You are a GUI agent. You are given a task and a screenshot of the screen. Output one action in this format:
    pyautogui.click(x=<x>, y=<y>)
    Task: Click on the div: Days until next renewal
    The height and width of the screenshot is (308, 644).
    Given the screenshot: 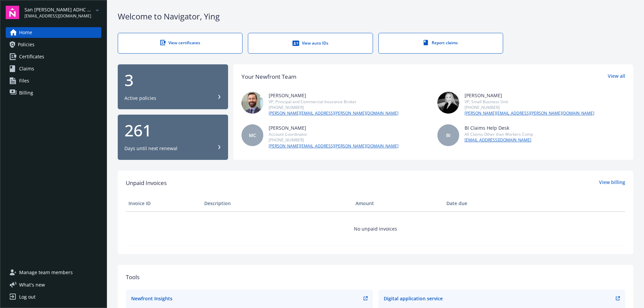 What is the action you would take?
    pyautogui.click(x=151, y=148)
    